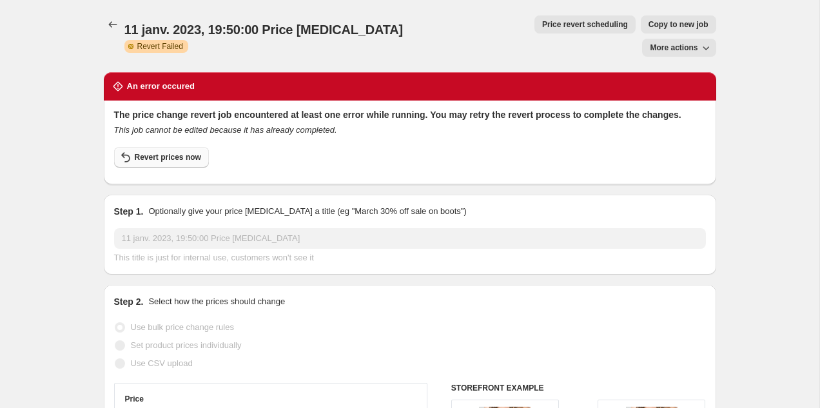  I want to click on span: Set product prices individually, so click(186, 345).